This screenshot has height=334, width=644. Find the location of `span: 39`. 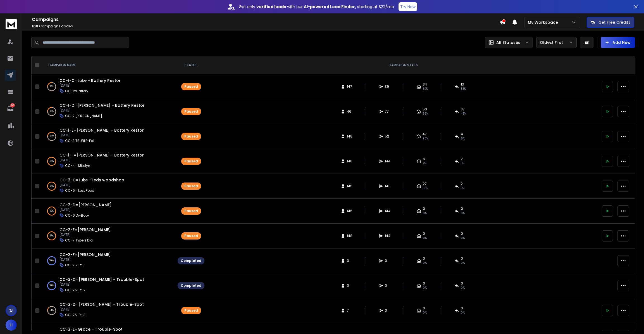

span: 39 is located at coordinates (387, 86).